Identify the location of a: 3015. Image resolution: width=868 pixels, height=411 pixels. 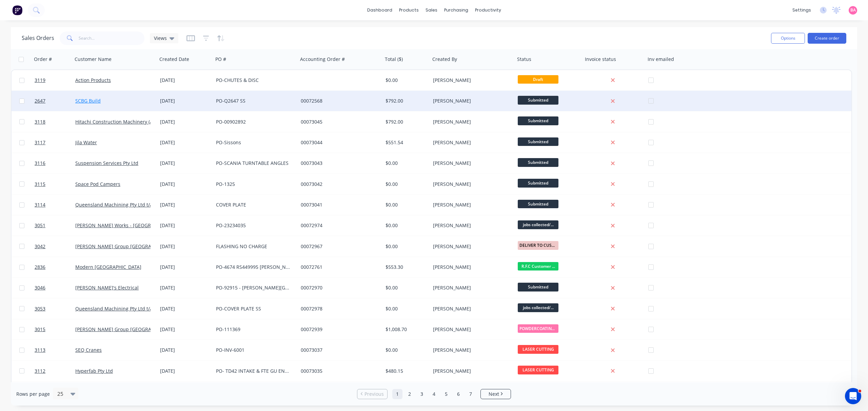
(55, 329).